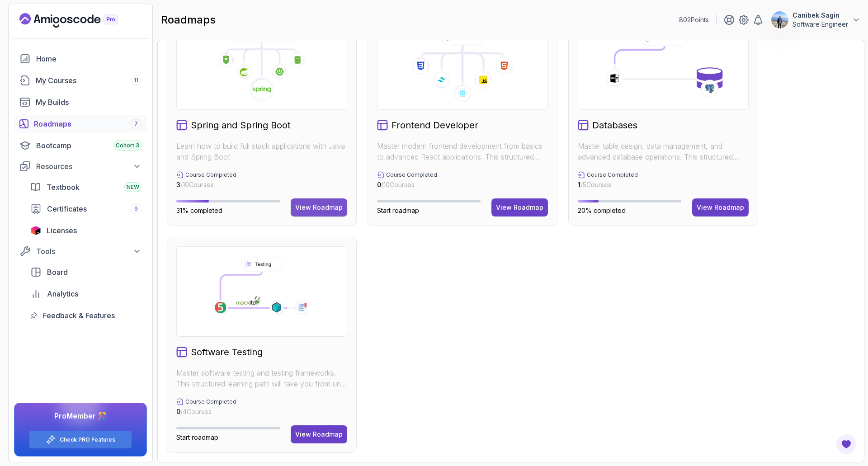  What do you see at coordinates (67, 209) in the screenshot?
I see `span: Certificates` at bounding box center [67, 209].